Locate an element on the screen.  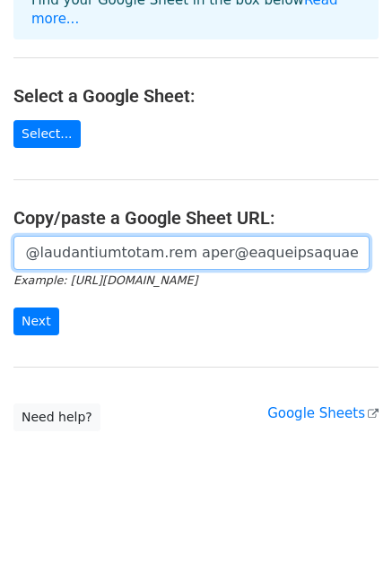
a: Google Sheets is located at coordinates (322, 413).